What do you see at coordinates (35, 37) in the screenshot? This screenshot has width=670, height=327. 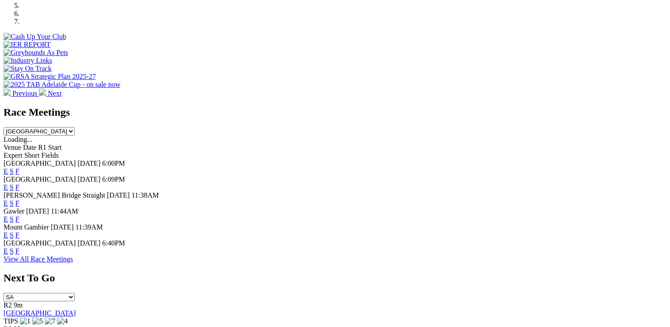 I see `img: Cash Up Your Club` at bounding box center [35, 37].